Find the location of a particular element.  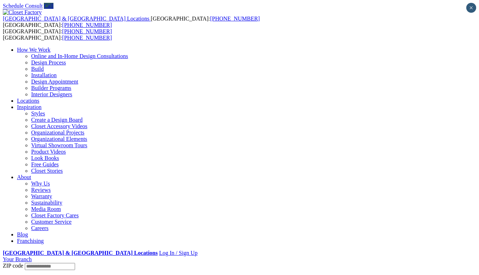

a: Schedule Consult is located at coordinates (23, 6).